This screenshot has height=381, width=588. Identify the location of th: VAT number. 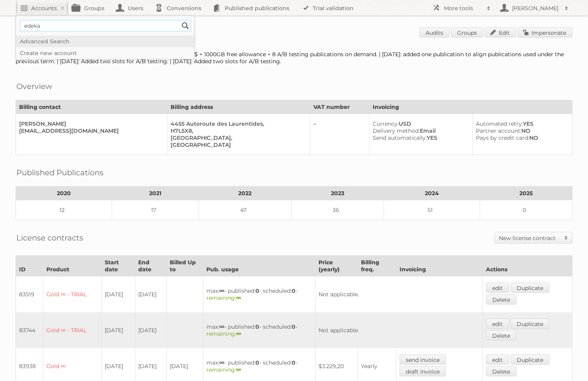
(340, 107).